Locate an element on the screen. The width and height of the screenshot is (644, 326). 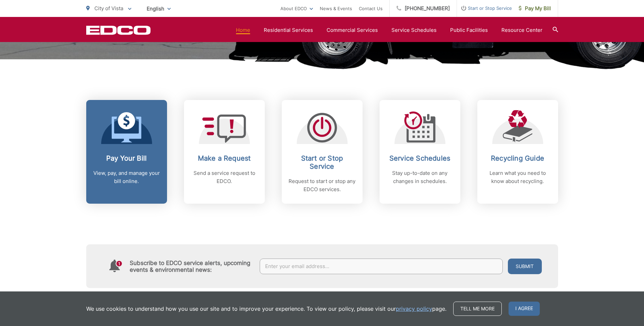
a: Contact Us is located at coordinates (370, 8).